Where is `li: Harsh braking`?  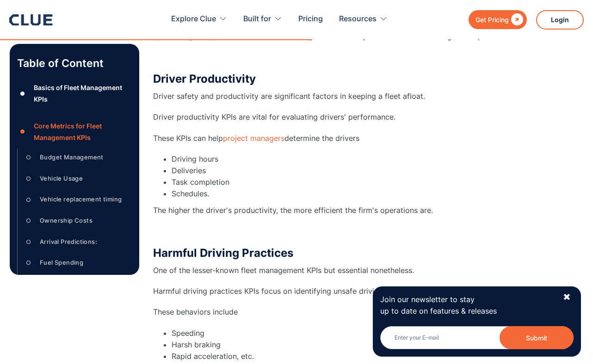
li: Harsh braking is located at coordinates (347, 345).